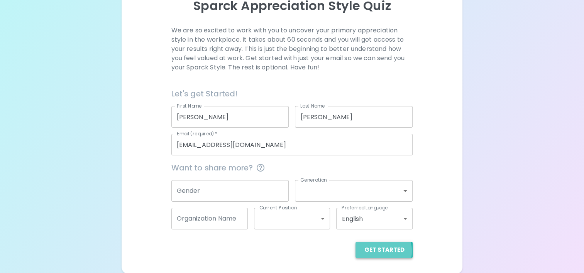  Describe the element at coordinates (384, 250) in the screenshot. I see `button: Get Started` at that location.